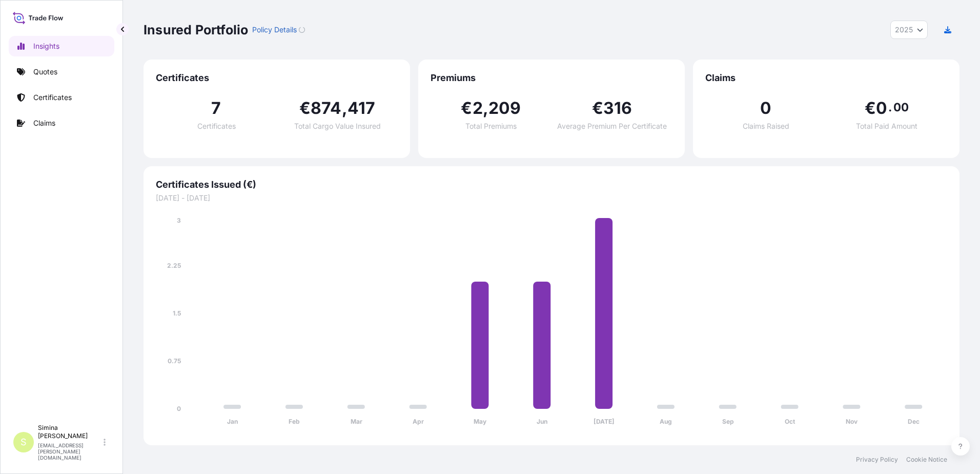 The width and height of the screenshot is (980, 474). I want to click on span: Average Premium Per Certificate, so click(612, 126).